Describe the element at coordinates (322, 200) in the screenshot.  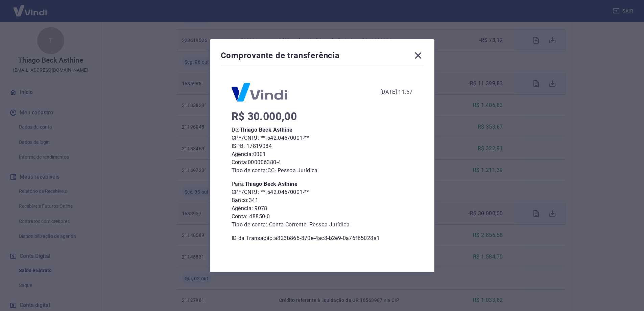
I see `p: Banco: 341` at that location.